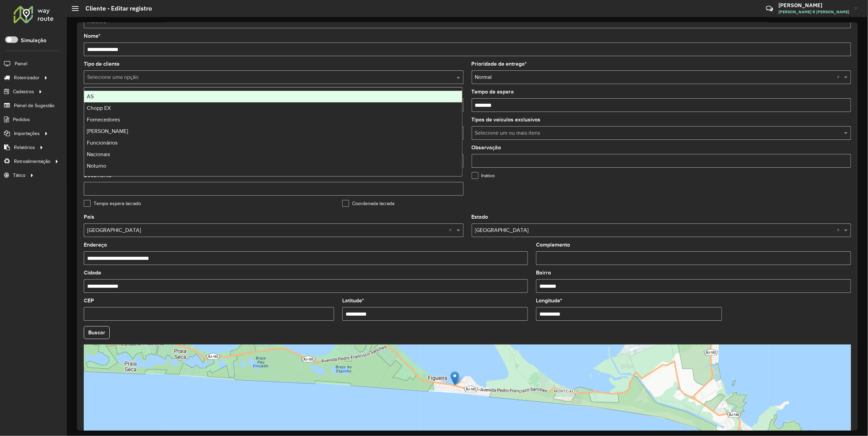  What do you see at coordinates (273, 132) in the screenshot?
I see `ng-dropdown-panel: Options list` at bounding box center [273, 132].